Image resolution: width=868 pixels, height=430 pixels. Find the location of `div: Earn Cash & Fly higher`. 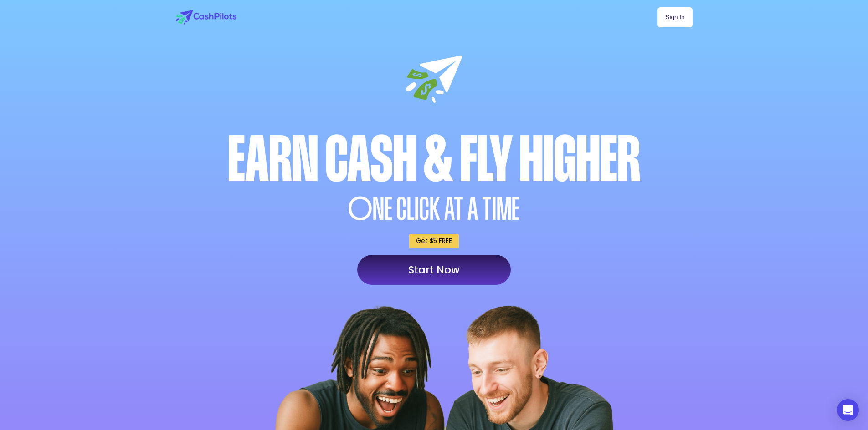

div: Earn Cash & Fly higher is located at coordinates (434, 159).